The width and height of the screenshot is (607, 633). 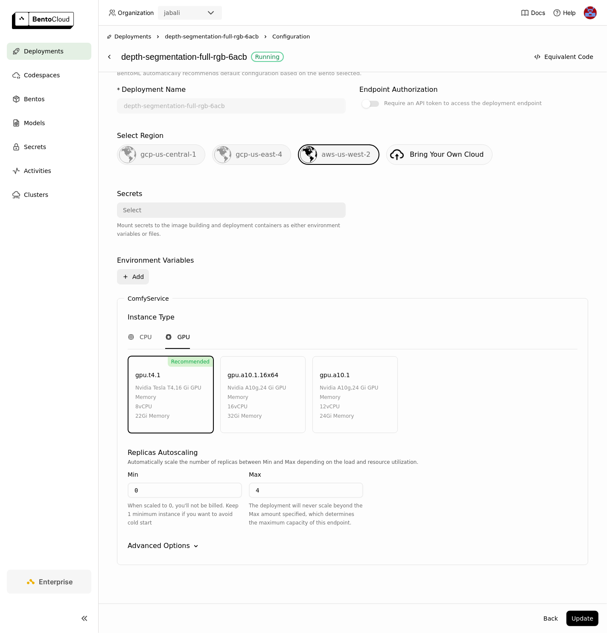 I want to click on button: Back, so click(x=551, y=618).